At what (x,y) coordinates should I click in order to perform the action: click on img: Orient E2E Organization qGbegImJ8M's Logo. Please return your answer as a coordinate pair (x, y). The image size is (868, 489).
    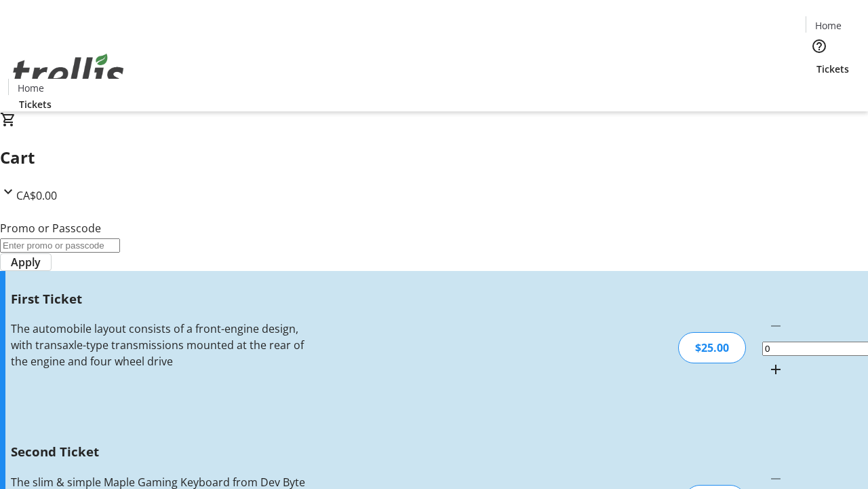
    Looking at the image, I should click on (69, 73).